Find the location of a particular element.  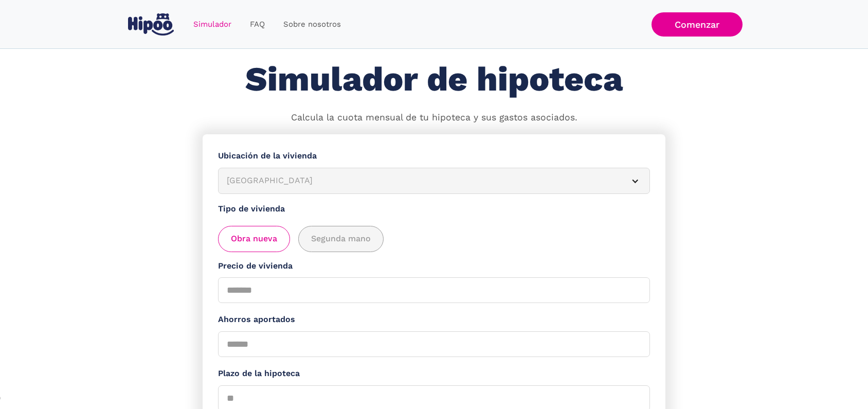

label: Plazo de la hipoteca is located at coordinates (434, 373).